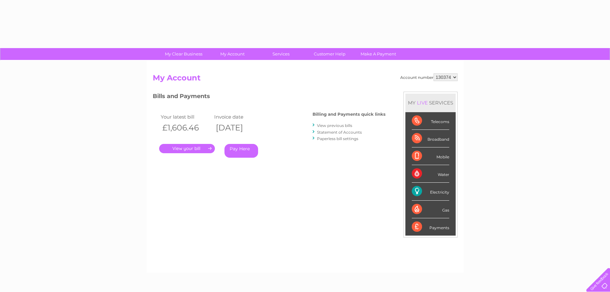 The width and height of the screenshot is (610, 292). I want to click on div: Water, so click(430, 173).